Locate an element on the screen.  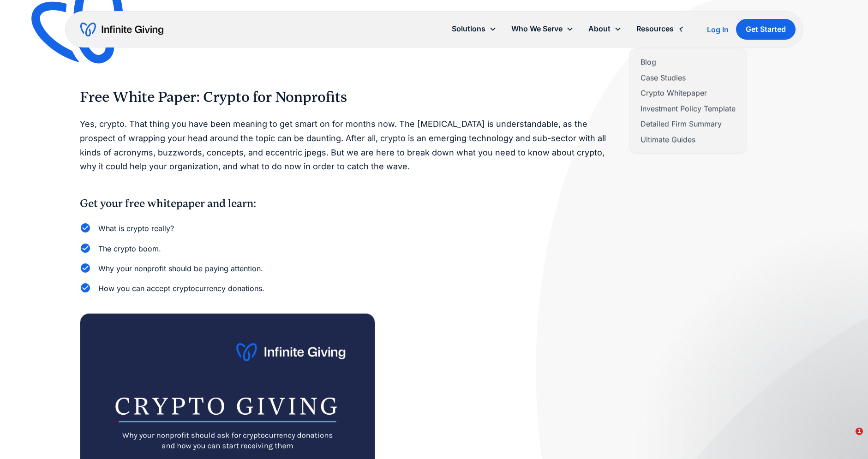
span: 1 is located at coordinates (859, 432).